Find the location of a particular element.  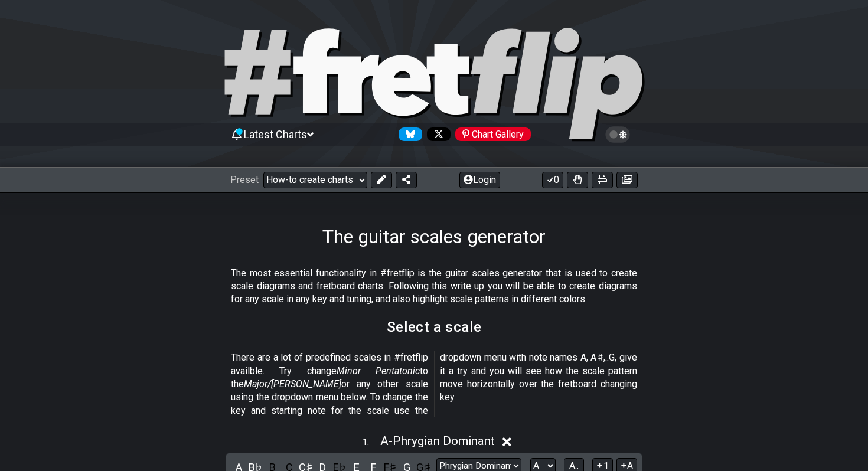

div: Chart Gallery is located at coordinates (493, 134).